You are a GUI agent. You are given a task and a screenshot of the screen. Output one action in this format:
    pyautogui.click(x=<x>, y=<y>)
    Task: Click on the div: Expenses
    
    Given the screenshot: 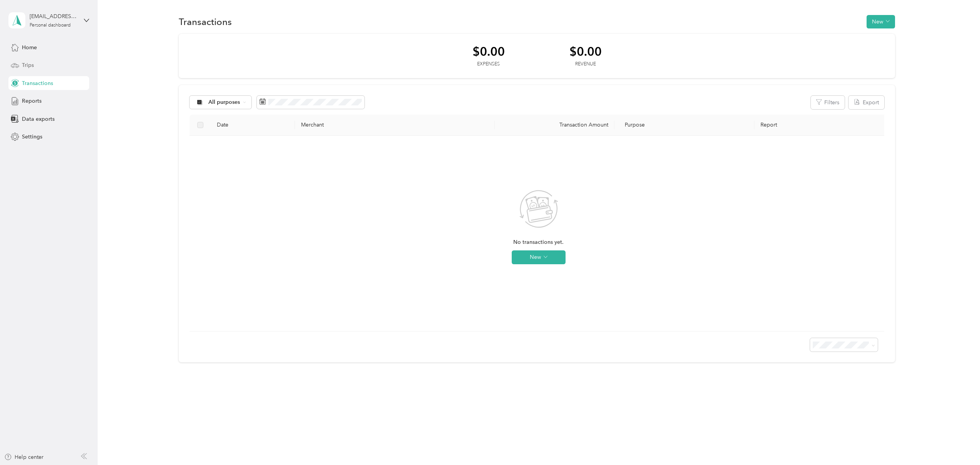 What is the action you would take?
    pyautogui.click(x=489, y=64)
    